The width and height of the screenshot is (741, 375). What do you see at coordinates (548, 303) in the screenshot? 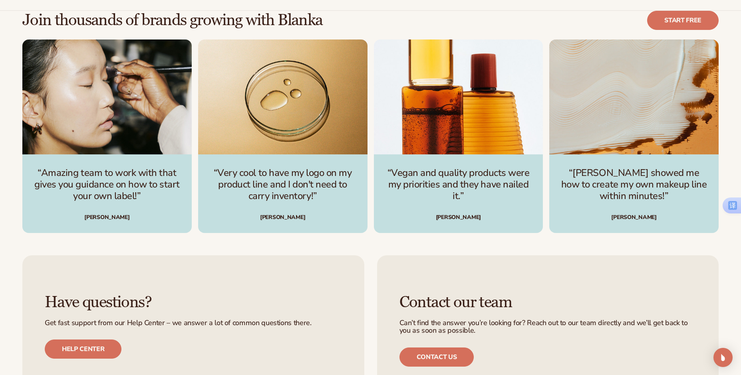
I see `h3: Contact our team` at bounding box center [548, 303].